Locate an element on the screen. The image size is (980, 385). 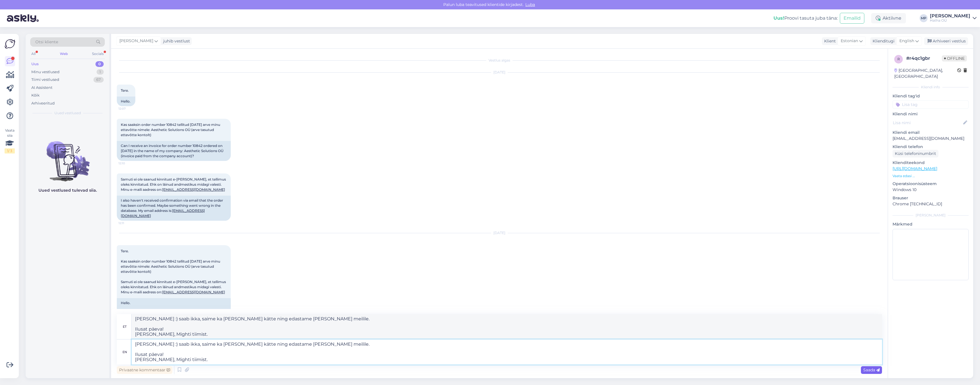
div: Kõik is located at coordinates (35, 95).